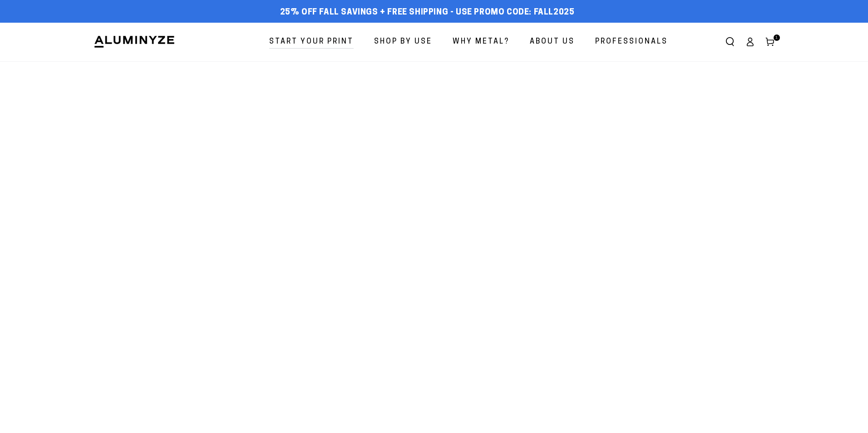 The width and height of the screenshot is (868, 433). I want to click on img: Aluminyze, so click(134, 42).